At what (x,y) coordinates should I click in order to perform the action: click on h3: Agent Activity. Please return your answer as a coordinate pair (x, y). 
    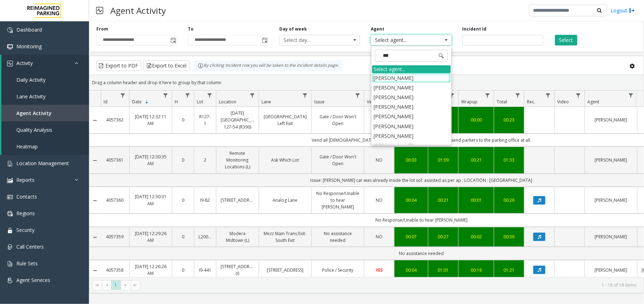
    Looking at the image, I should click on (138, 11).